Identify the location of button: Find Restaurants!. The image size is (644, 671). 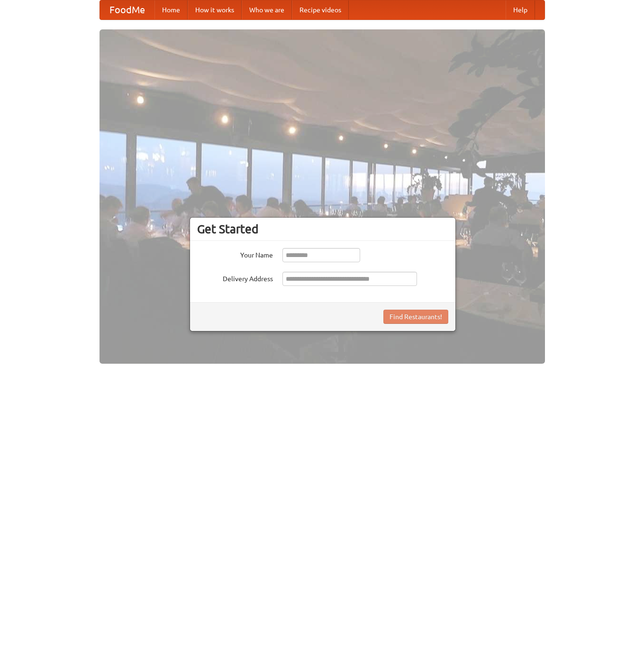
(416, 317).